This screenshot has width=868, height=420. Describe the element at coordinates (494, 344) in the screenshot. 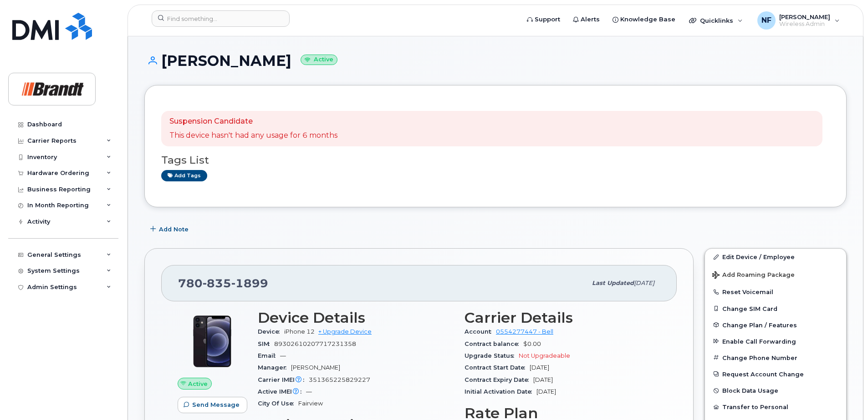

I see `span: Contract balance` at that location.